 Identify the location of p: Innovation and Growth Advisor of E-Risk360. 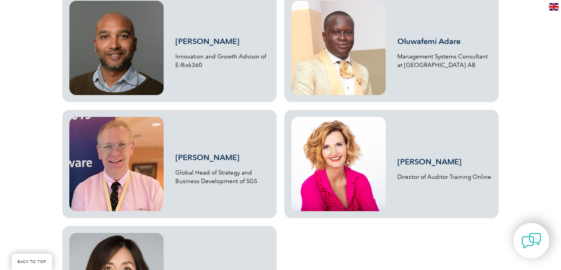
(222, 61).